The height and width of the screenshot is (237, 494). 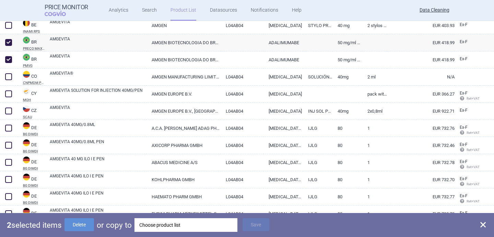 I want to click on abbr: INAMI RPS — National Institute for Health Disability Insurance, Belgium. Programme web - Médicame..., so click(x=34, y=32).